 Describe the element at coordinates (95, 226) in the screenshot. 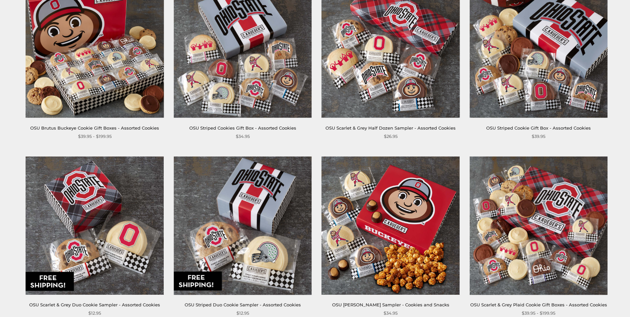

I see `img: OSU Scarlet & Grey Duo Cookie Sampler - Assorted Cookies` at that location.